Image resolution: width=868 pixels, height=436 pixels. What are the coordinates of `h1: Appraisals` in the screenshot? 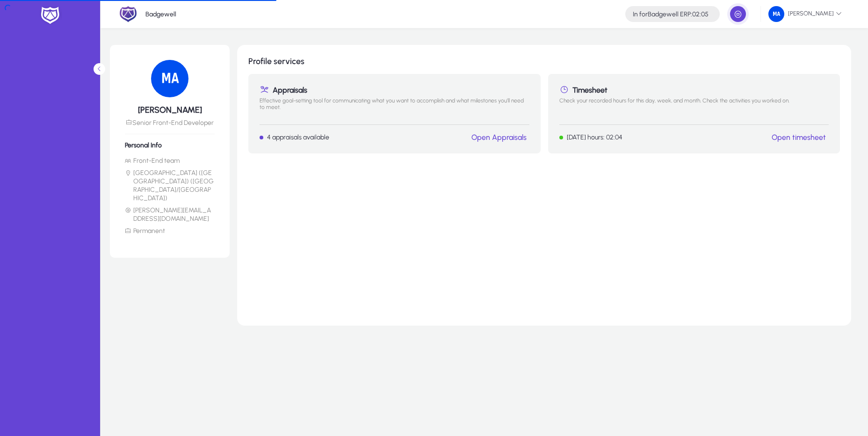 It's located at (394, 90).